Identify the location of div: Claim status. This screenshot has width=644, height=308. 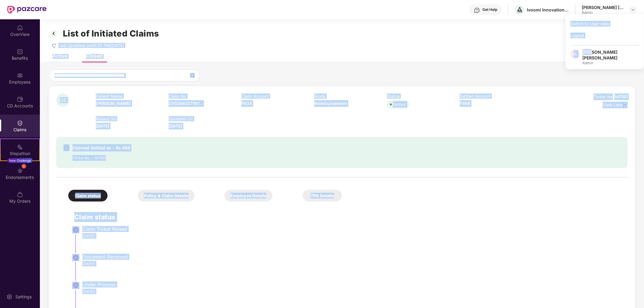
(88, 196).